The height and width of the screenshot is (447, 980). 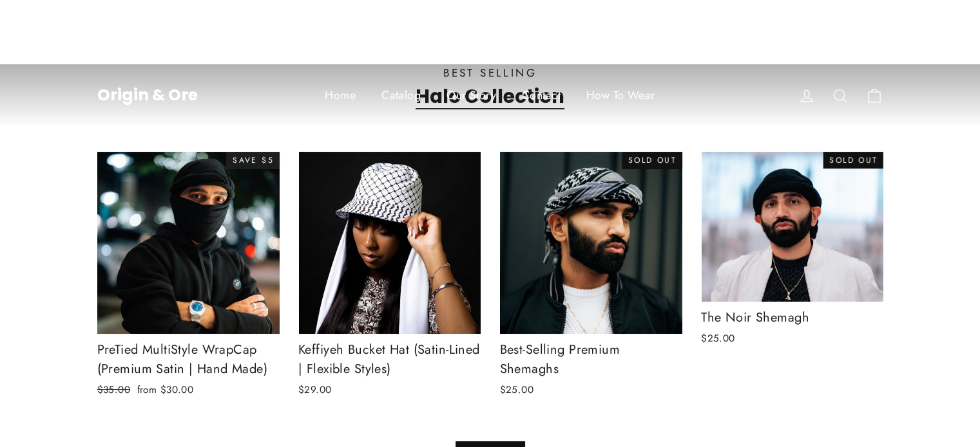 I want to click on a: Contact, so click(x=541, y=95).